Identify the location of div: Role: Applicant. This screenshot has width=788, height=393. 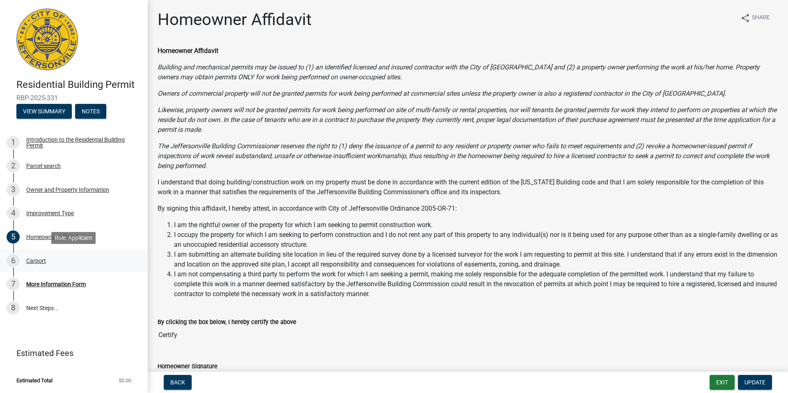
(73, 237).